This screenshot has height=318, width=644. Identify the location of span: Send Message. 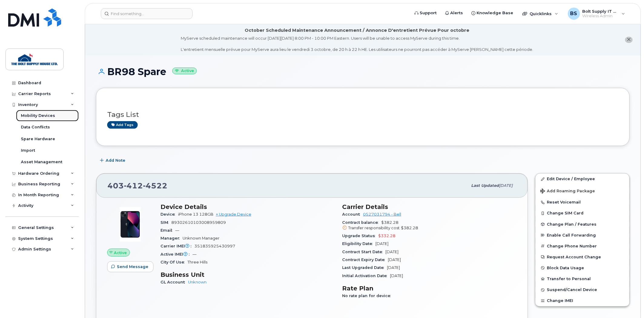
(132, 267).